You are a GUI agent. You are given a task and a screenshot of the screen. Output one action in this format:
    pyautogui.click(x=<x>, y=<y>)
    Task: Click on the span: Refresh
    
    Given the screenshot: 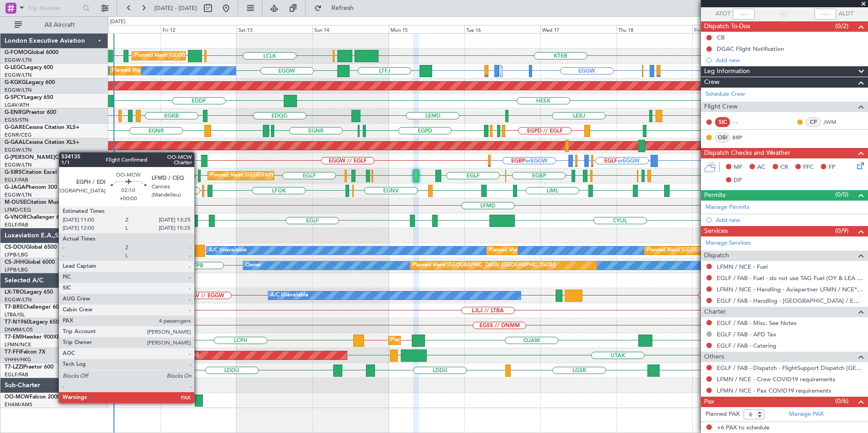 What is the action you would take?
    pyautogui.click(x=343, y=9)
    